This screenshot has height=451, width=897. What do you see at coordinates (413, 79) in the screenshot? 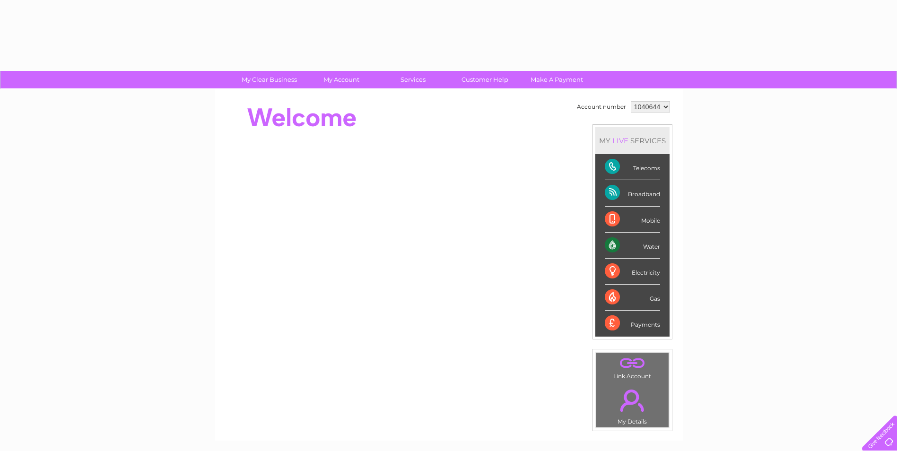
I see `a: Services` at bounding box center [413, 79].